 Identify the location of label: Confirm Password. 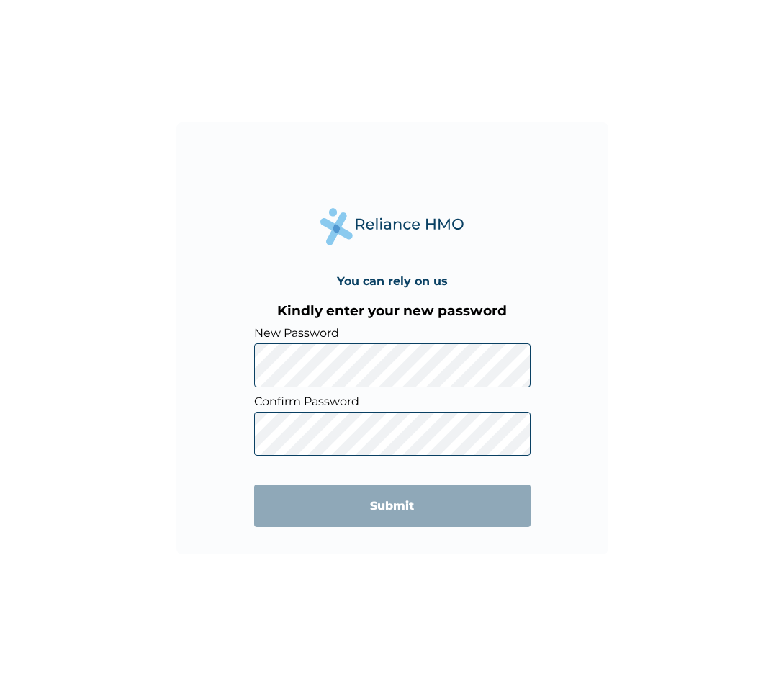
(393, 401).